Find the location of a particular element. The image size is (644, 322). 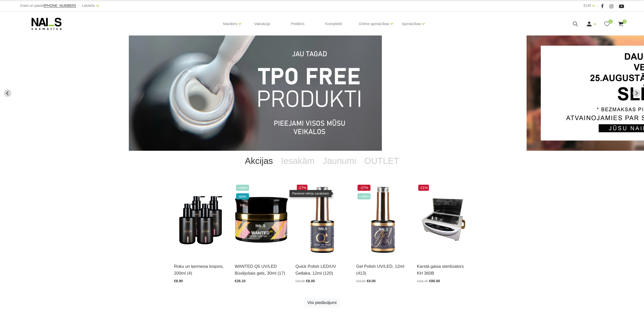

span: €80.00 is located at coordinates (435, 281).